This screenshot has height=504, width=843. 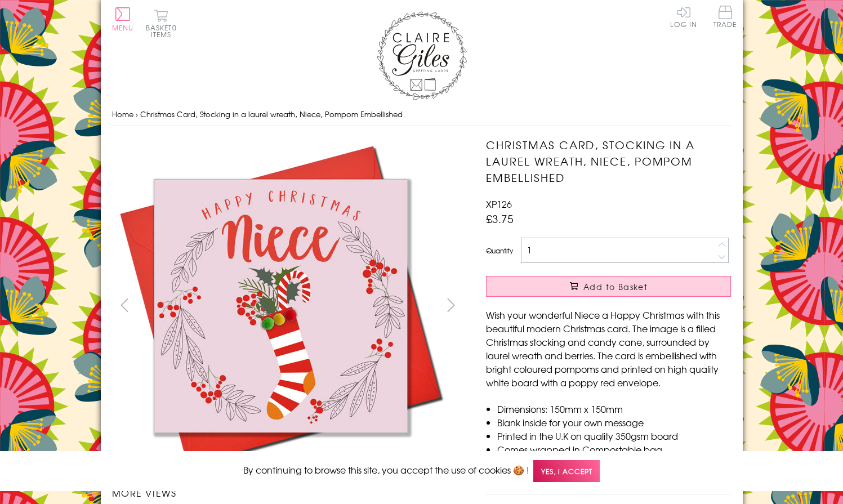 I want to click on label: Quantity, so click(x=500, y=250).